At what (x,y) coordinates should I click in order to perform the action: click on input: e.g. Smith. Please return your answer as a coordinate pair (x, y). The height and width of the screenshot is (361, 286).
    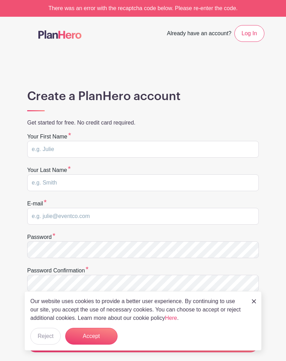
    Looking at the image, I should click on (143, 183).